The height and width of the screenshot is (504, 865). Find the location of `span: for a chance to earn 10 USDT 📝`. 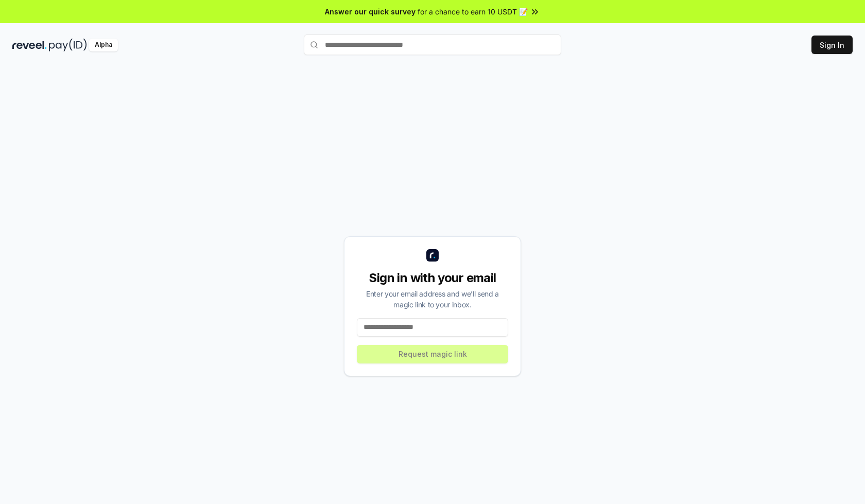

span: for a chance to earn 10 USDT 📝 is located at coordinates (473, 11).